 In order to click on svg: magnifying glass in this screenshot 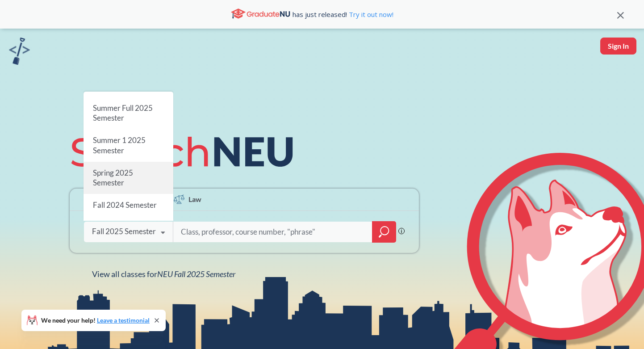, I will do `click(384, 232)`.